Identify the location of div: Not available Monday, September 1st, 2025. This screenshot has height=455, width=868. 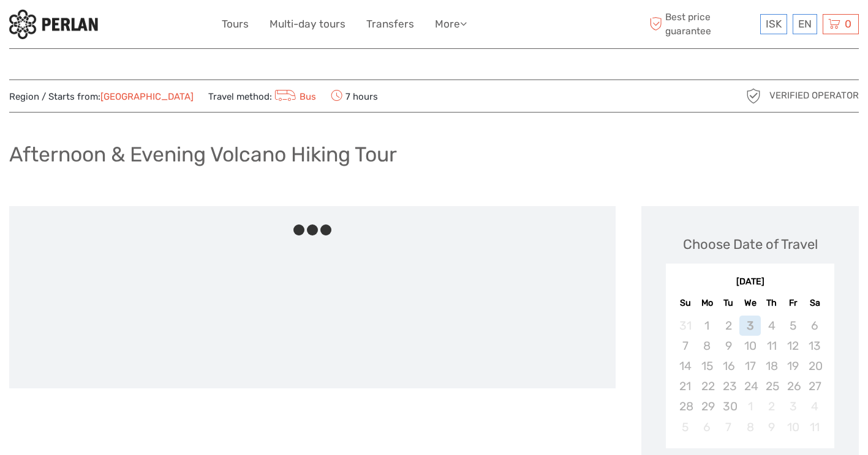
(706, 326).